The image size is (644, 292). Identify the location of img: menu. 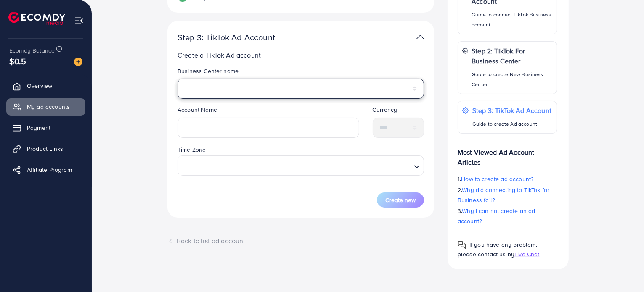
(79, 21).